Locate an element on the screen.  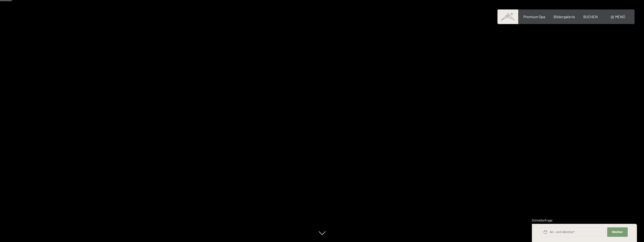
span: Bildergalerie is located at coordinates (564, 17).